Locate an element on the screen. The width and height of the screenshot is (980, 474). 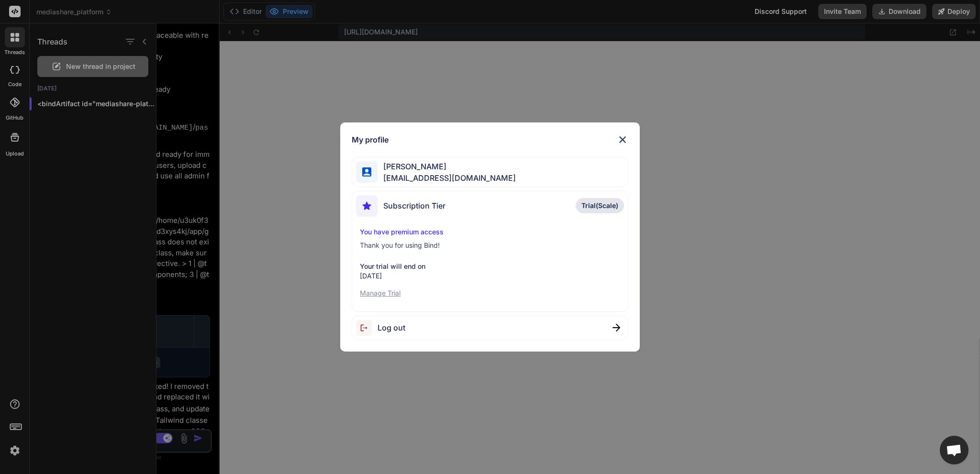
img: logout is located at coordinates (366, 328).